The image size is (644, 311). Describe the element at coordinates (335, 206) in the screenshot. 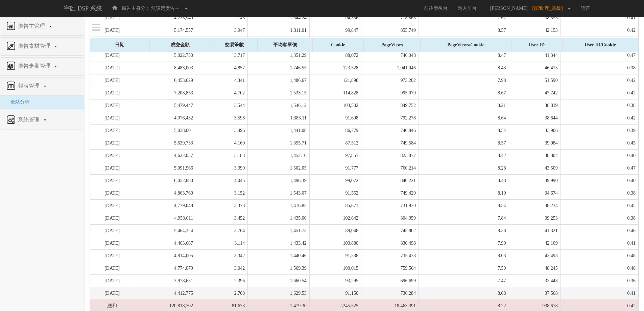

I see `td: 85,671` at that location.